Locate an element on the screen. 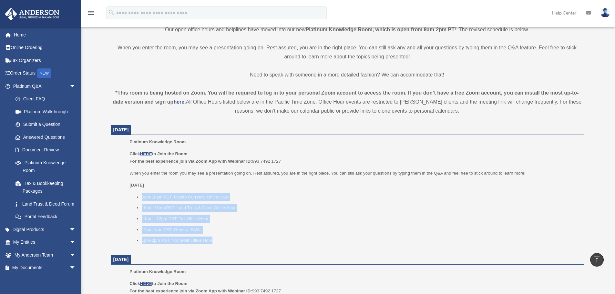 This screenshot has height=294, width=615. a: Document Review is located at coordinates (47, 150).